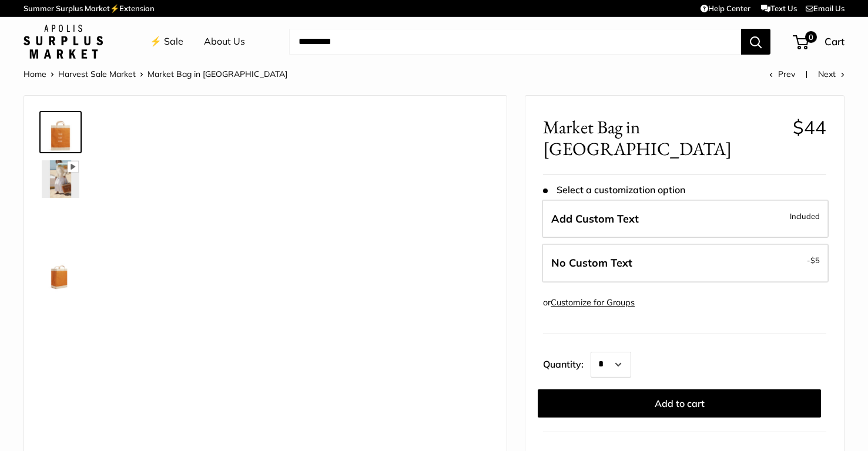 Image resolution: width=868 pixels, height=451 pixels. What do you see at coordinates (825, 8) in the screenshot?
I see `a: Email Us` at bounding box center [825, 8].